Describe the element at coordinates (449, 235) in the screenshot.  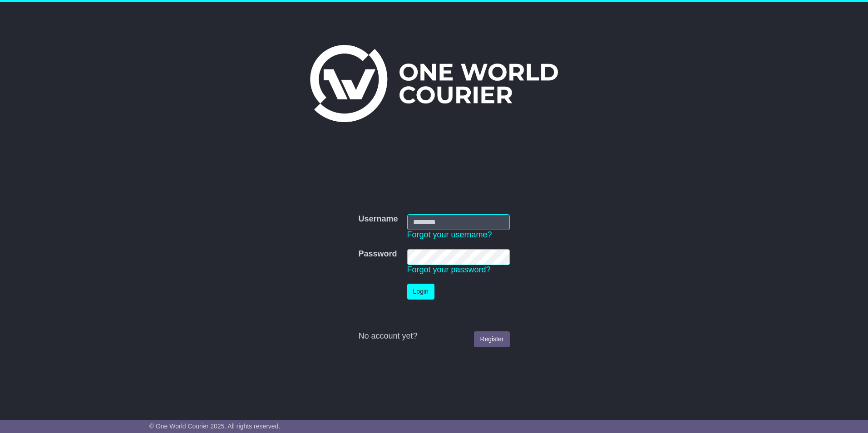
I see `a: Forgot your username?` at that location.